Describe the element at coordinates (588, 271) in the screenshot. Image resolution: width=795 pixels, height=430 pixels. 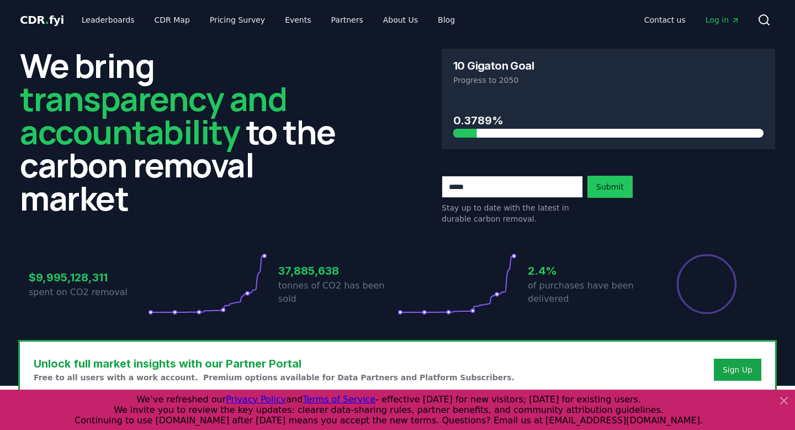
I see `h3: 2.4%` at that location.